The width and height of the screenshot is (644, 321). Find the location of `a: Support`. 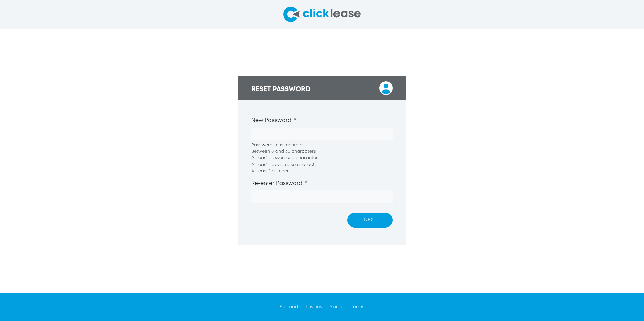

a: Support is located at coordinates (289, 307).